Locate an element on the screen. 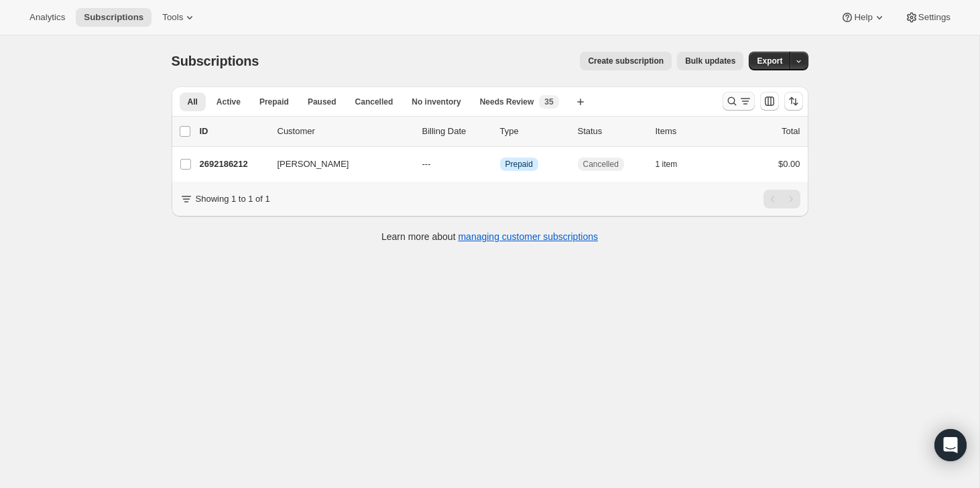 This screenshot has width=980, height=488. span: No inventory is located at coordinates (436, 102).